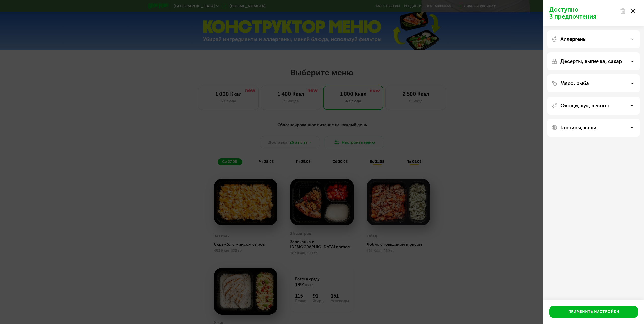 This screenshot has width=644, height=324. Describe the element at coordinates (594, 312) in the screenshot. I see `button: Применить настройки` at that location.